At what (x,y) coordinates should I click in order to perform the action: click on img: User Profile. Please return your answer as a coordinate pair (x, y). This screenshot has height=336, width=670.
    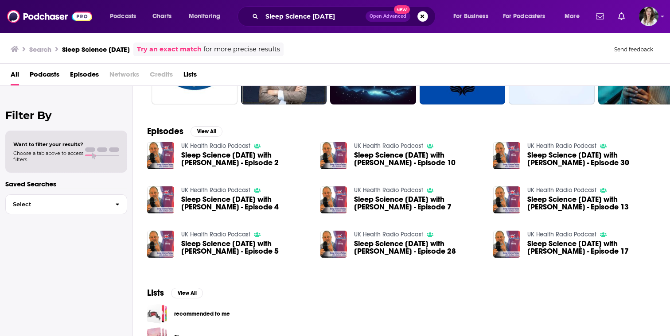
    Looking at the image, I should click on (649, 16).